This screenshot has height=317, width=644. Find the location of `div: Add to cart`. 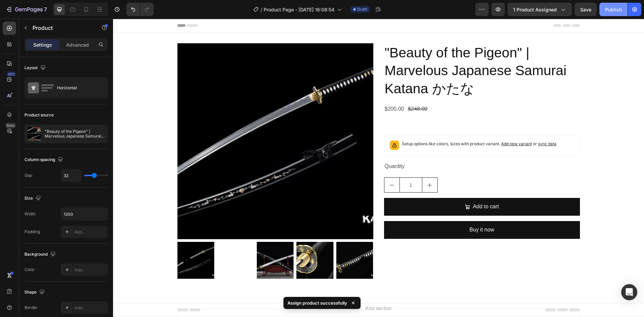

div: Add to cart is located at coordinates (373, 188).